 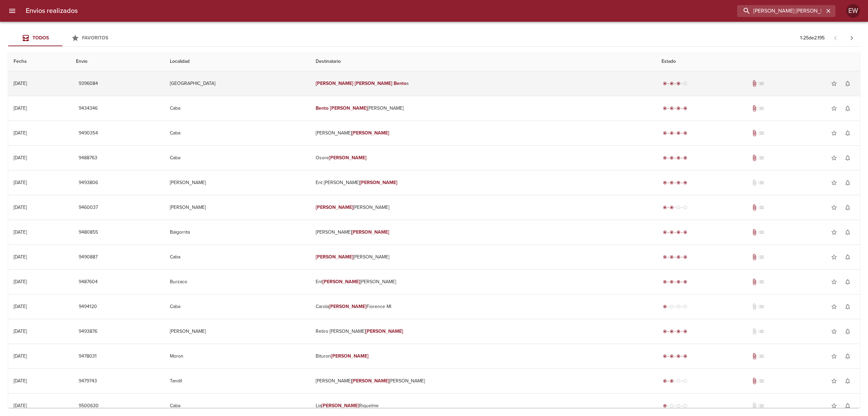 I want to click on span: Todos, so click(x=41, y=37).